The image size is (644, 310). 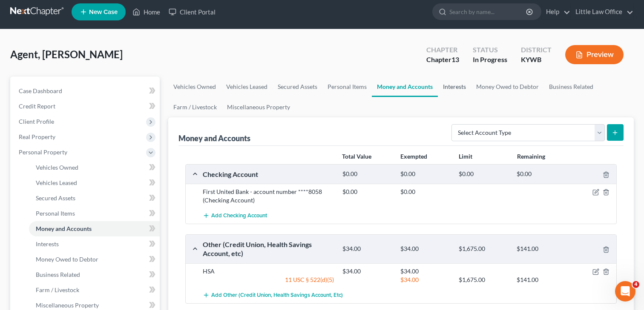 I want to click on span: Miscellaneous Property, so click(x=67, y=305).